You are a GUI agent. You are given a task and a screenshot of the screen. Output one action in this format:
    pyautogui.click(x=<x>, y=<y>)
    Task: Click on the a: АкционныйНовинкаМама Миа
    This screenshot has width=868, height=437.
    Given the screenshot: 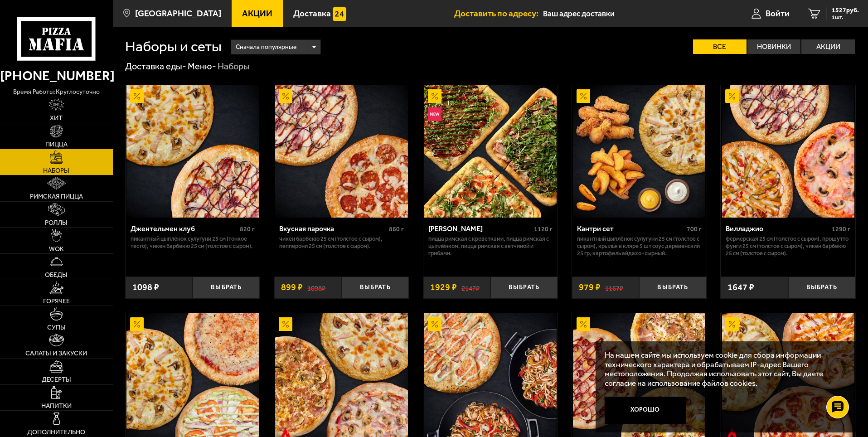 What is the action you would take?
    pyautogui.click(x=490, y=151)
    